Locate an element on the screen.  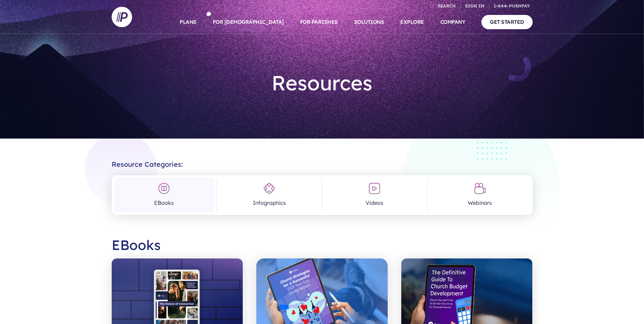
a: COMPANY is located at coordinates (453, 22).